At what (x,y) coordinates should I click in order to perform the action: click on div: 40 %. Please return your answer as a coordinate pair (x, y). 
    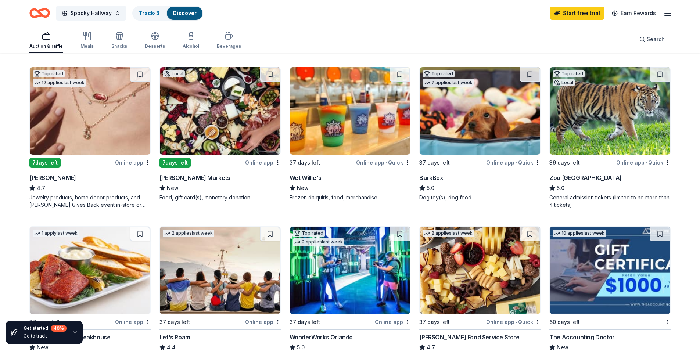
    Looking at the image, I should click on (59, 329).